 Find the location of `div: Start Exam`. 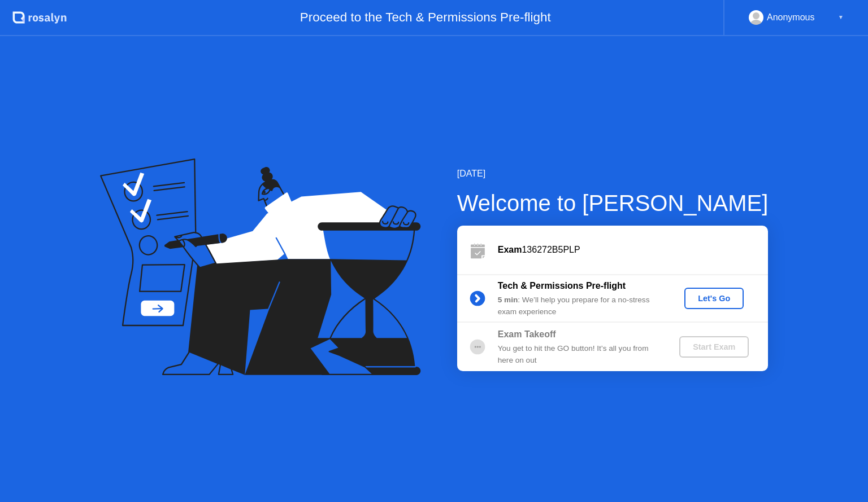

div: Start Exam is located at coordinates (714, 347).